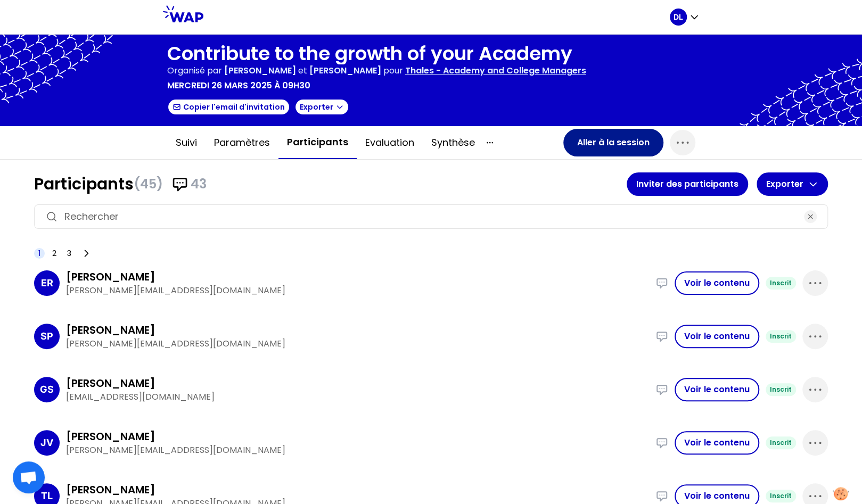  I want to click on button: Paramètres, so click(242, 143).